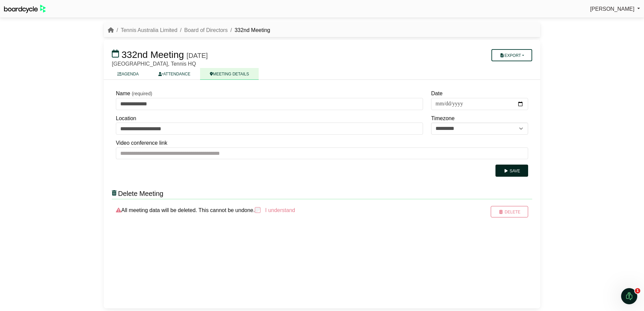  What do you see at coordinates (149, 30) in the screenshot?
I see `a: Tennis Australia Limited` at bounding box center [149, 30].